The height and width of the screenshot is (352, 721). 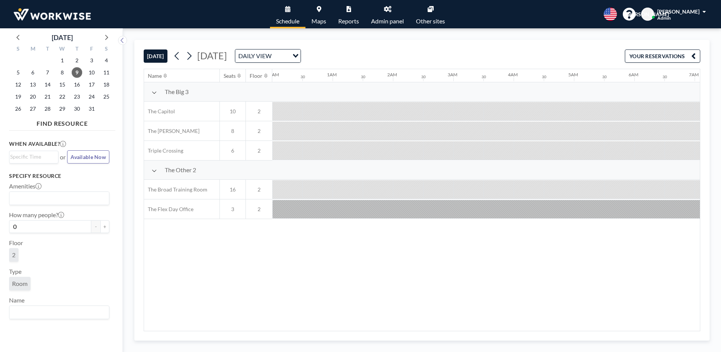 What do you see at coordinates (62, 72) in the screenshot?
I see `span: Wednesday, October 8, 2025` at bounding box center [62, 72].